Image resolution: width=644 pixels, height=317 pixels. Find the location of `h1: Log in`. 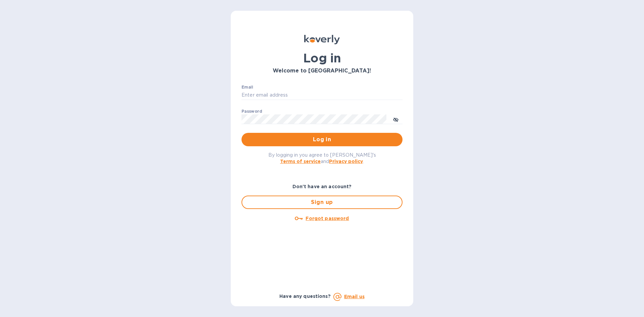

h1: Log in is located at coordinates (322, 58).